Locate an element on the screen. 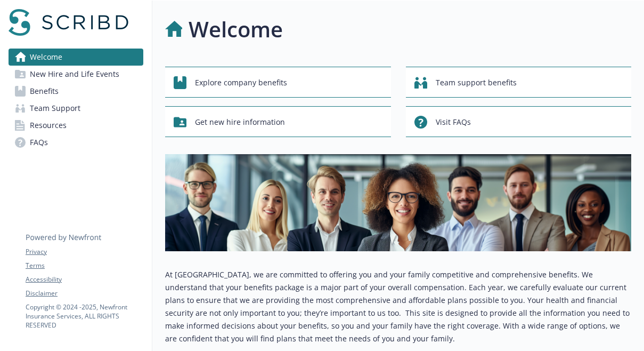 This screenshot has height=351, width=644. a: Welcome is located at coordinates (75, 57).